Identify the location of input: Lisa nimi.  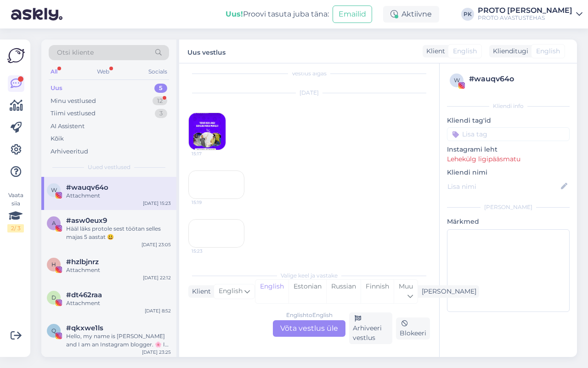
(503, 187).